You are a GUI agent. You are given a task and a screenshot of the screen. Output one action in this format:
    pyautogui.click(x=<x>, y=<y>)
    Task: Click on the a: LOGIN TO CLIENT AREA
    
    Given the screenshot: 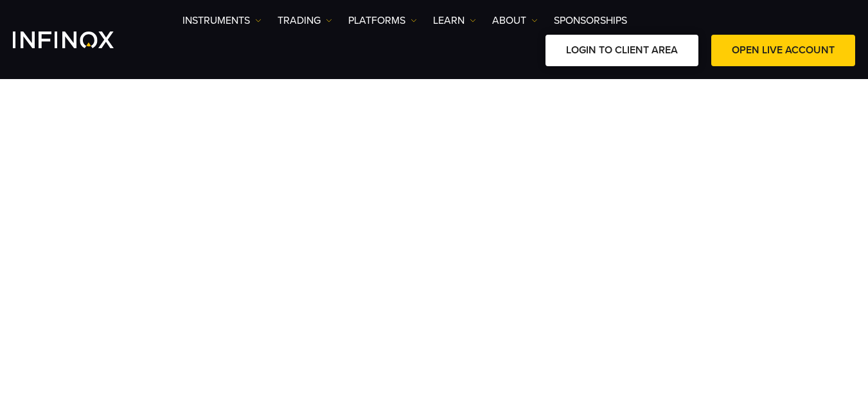 What is the action you would take?
    pyautogui.click(x=622, y=50)
    